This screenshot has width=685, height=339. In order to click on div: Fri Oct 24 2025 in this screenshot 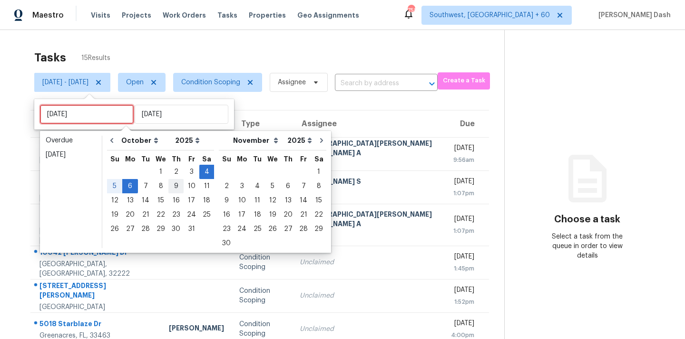, I will do `click(191, 215)`.